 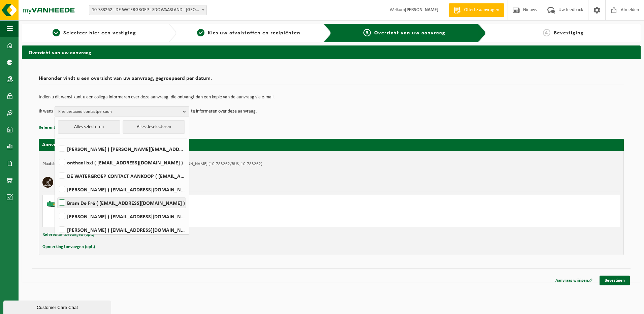 I want to click on h2: Hieronder vindt u een overzicht van uw aanvraag, gegroepeerd per datum., so click(x=331, y=80).